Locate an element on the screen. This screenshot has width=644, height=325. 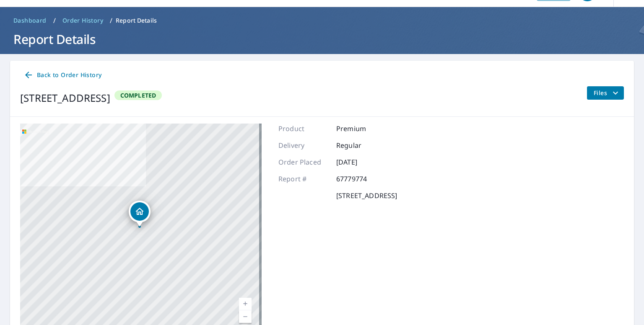
span: Back to Order History is located at coordinates (63, 75).